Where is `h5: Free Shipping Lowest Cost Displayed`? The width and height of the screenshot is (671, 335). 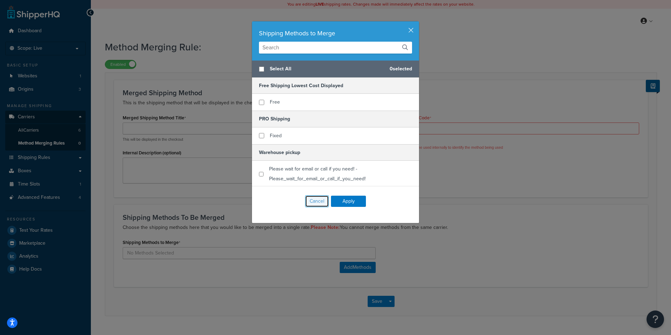 h5: Free Shipping Lowest Cost Displayed is located at coordinates (336, 86).